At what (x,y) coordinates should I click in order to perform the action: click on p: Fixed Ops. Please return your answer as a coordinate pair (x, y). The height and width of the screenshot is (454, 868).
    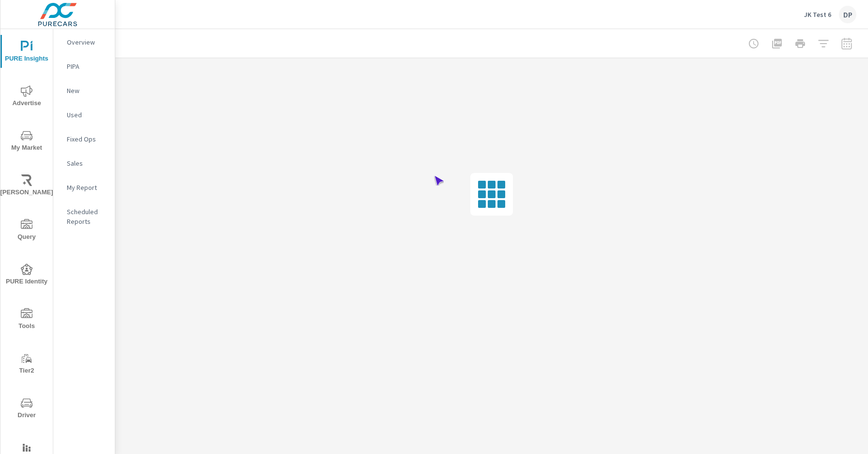
    Looking at the image, I should click on (86, 139).